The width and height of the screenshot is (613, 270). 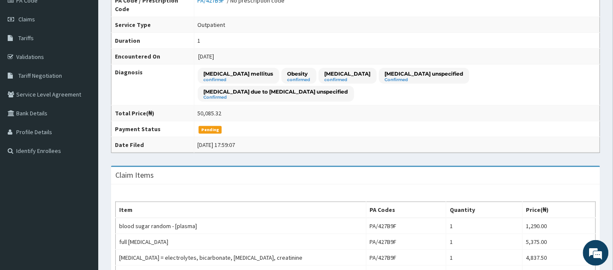 I want to click on th: Item, so click(x=241, y=210).